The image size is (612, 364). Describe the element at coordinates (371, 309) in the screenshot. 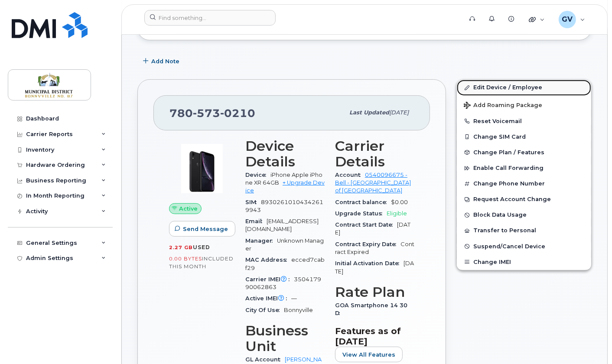

I see `span: GOA Smartphone 14 30D` at that location.